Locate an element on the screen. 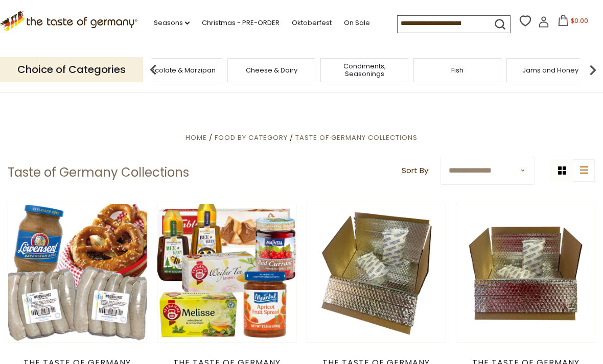 The image size is (603, 364). span: $0.00 is located at coordinates (579, 20).